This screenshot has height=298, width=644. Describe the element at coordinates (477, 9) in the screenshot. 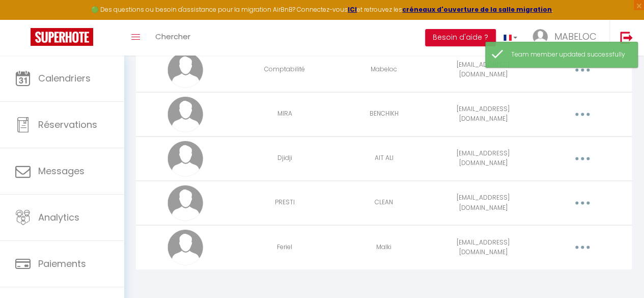

I see `a: créneaux d'ouverture de la salle migration` at that location.